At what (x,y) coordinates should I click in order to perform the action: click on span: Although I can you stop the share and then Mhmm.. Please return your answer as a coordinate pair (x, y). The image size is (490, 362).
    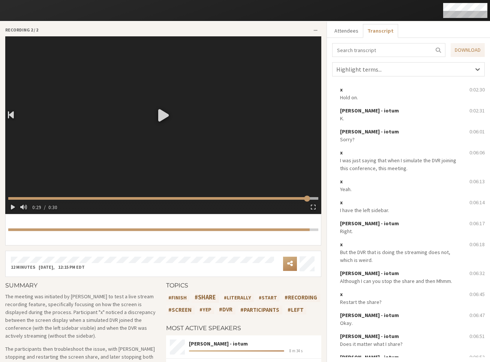
    Looking at the image, I should click on (396, 281).